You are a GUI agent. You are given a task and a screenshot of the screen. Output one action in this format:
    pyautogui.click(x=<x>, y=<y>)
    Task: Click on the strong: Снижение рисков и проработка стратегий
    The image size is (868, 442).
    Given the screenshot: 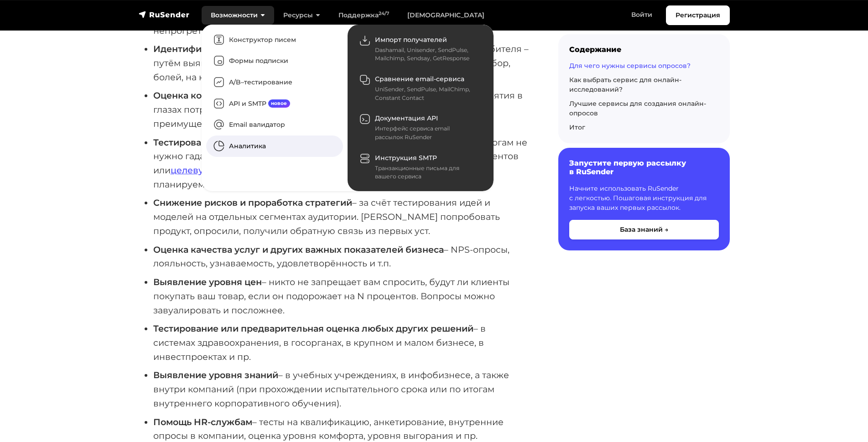 What is the action you would take?
    pyautogui.click(x=253, y=203)
    